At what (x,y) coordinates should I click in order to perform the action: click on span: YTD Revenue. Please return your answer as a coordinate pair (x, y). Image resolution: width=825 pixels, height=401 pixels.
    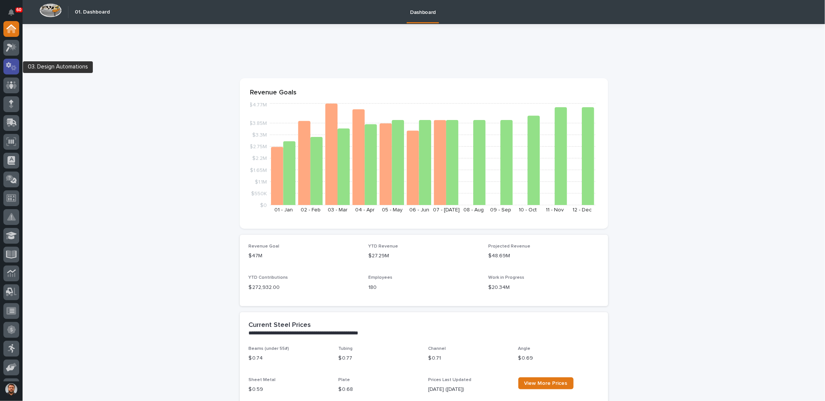
    Looking at the image, I should click on (383, 246).